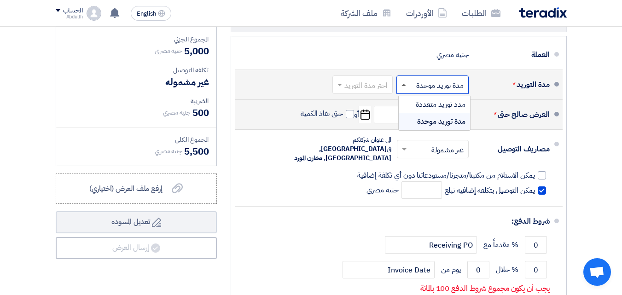 The width and height of the screenshot is (622, 295). I want to click on button: إرسال العرض, so click(136, 248).